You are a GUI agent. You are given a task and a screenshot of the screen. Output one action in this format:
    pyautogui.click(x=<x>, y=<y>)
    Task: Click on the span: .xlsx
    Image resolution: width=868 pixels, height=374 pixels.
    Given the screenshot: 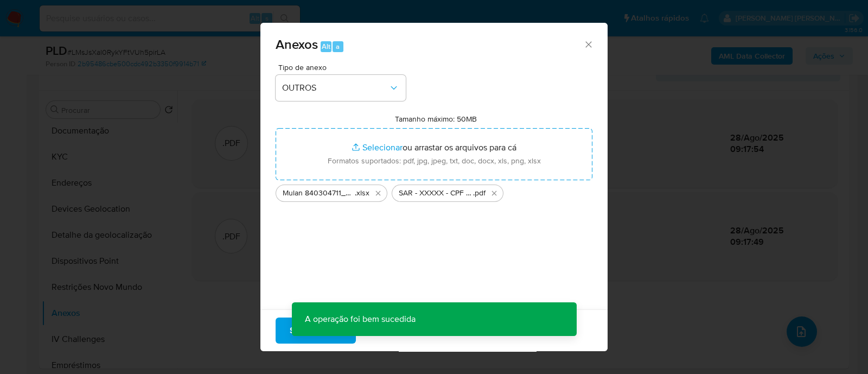 What is the action you would take?
    pyautogui.click(x=362, y=193)
    